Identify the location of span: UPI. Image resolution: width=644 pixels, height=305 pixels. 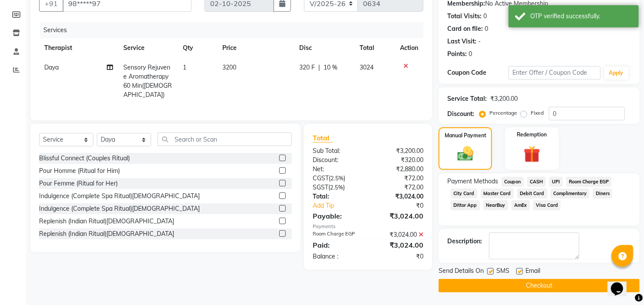
(556, 182).